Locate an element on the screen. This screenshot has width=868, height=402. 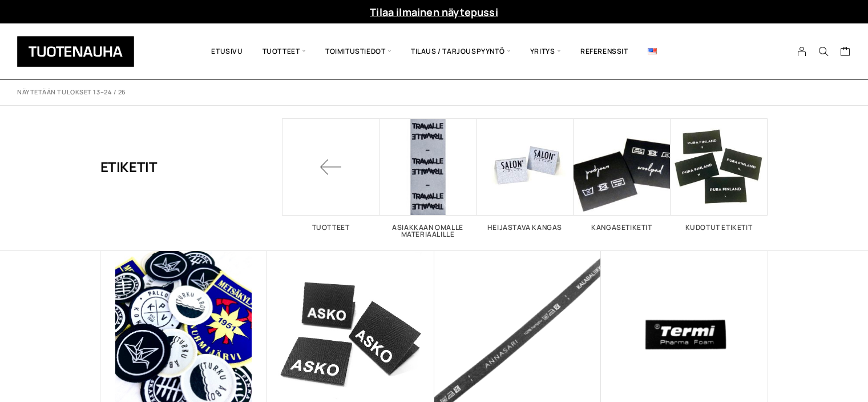
a: Tuotteet is located at coordinates (331, 175).